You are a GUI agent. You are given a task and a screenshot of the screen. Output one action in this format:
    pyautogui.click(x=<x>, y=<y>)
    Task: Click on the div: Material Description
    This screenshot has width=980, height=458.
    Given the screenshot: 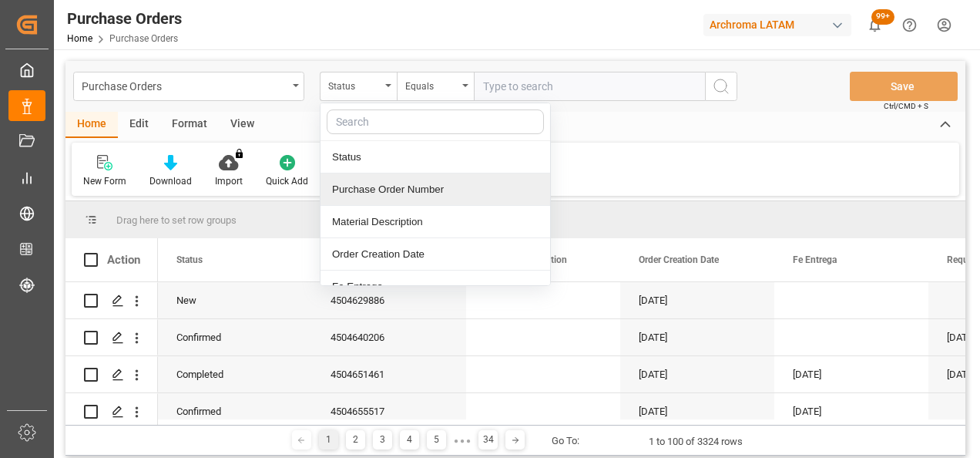 What is the action you would take?
    pyautogui.click(x=436, y=223)
    